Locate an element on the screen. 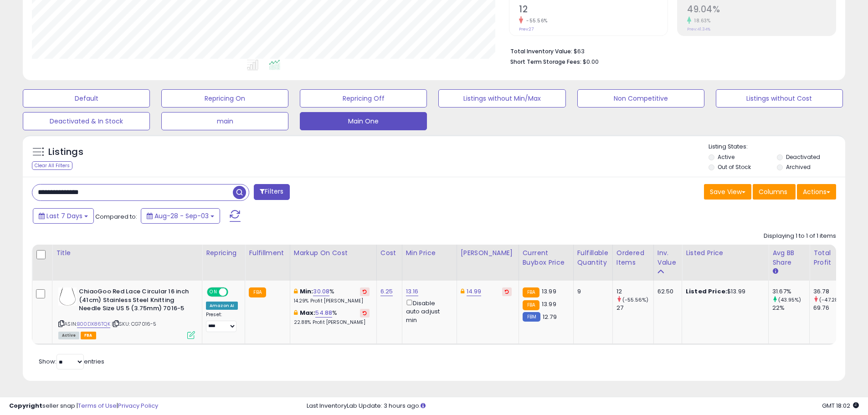  div: 12 is located at coordinates (634, 291).